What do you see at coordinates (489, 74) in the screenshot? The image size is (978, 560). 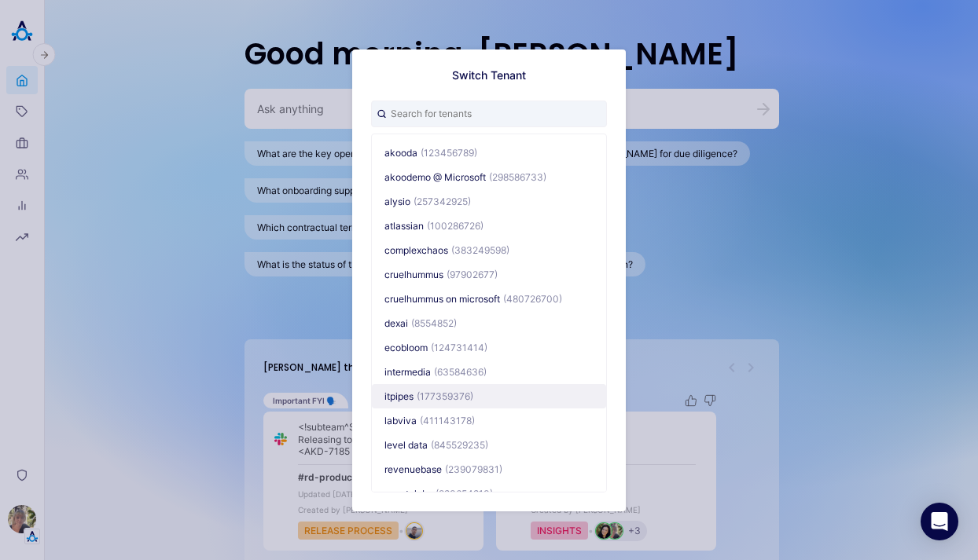 I see `h1: Switch Tenant` at bounding box center [489, 74].